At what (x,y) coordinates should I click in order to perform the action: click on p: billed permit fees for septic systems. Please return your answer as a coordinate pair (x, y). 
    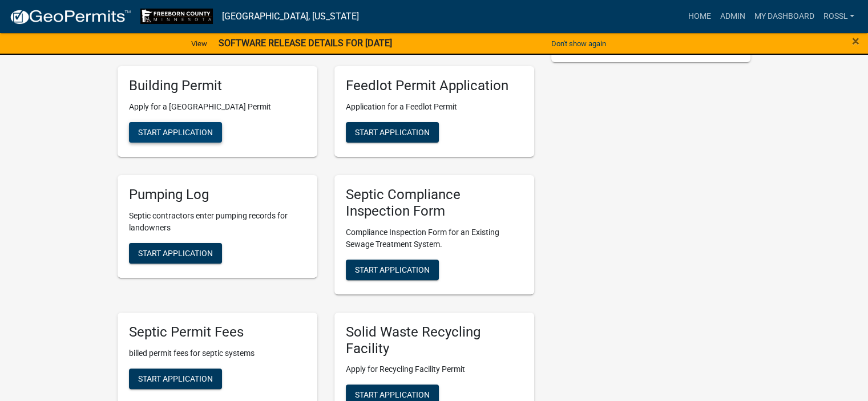
    Looking at the image, I should click on (217, 353).